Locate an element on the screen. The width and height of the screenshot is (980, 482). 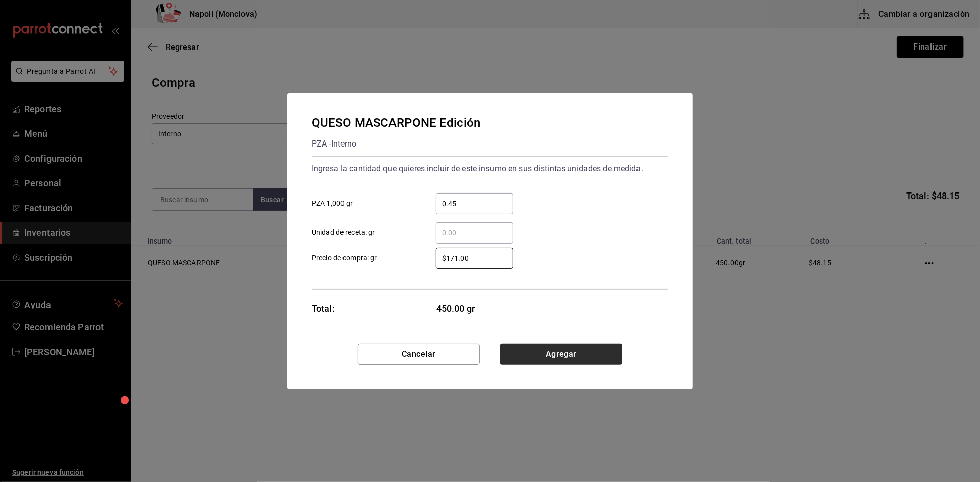
span: Unidad de receta: gr is located at coordinates (344, 232).